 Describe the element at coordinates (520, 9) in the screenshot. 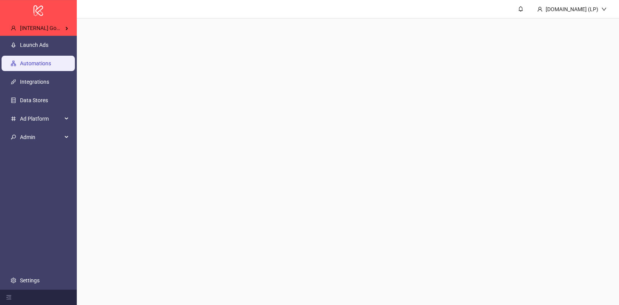

I see `span: bell` at that location.